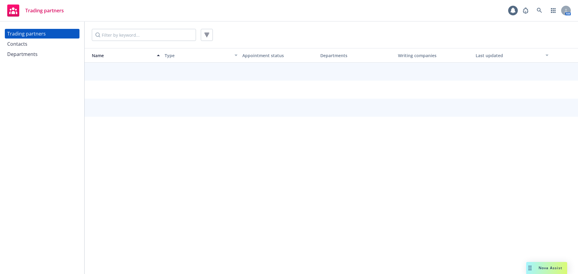  What do you see at coordinates (547, 268) in the screenshot?
I see `button: Nova Assist` at bounding box center [547, 268].